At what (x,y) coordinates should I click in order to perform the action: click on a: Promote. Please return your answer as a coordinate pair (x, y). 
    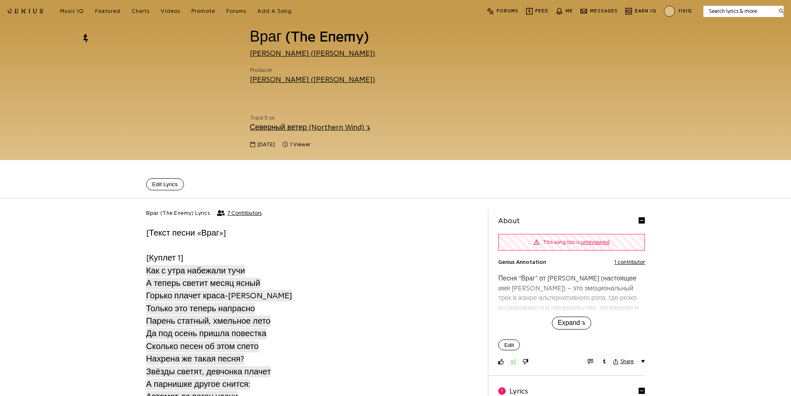
    Looking at the image, I should click on (203, 11).